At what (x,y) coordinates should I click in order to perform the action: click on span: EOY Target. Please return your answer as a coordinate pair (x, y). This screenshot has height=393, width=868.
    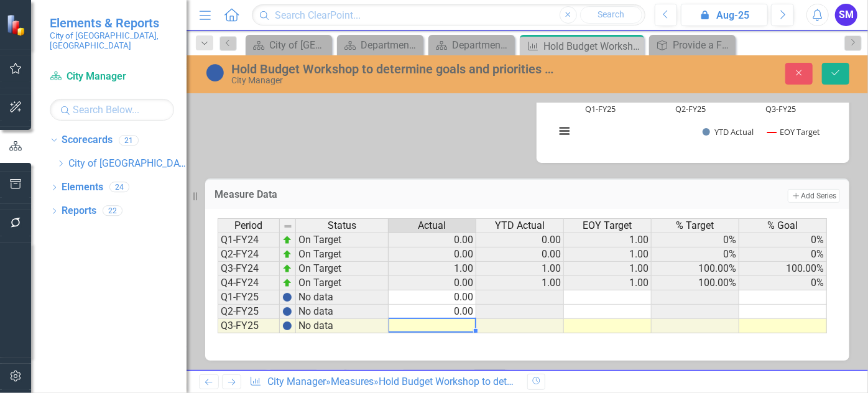
    Looking at the image, I should click on (607, 226).